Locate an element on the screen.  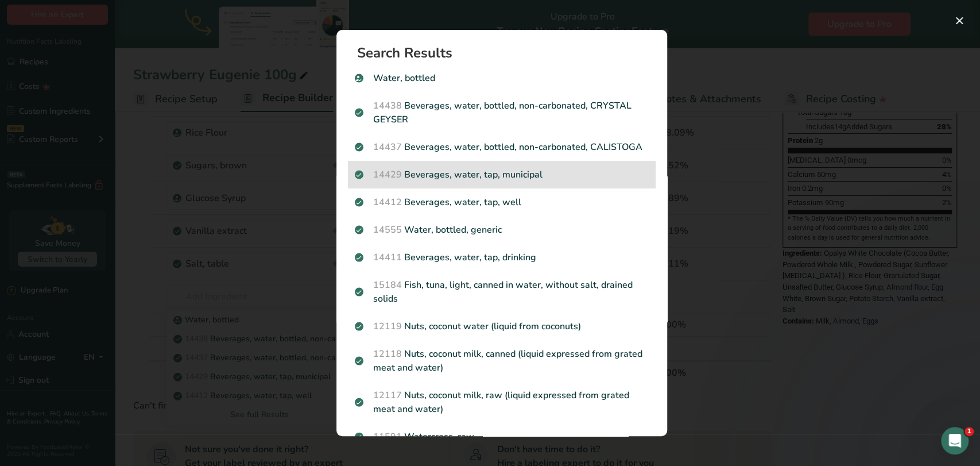
span: 12118 is located at coordinates (387, 354).